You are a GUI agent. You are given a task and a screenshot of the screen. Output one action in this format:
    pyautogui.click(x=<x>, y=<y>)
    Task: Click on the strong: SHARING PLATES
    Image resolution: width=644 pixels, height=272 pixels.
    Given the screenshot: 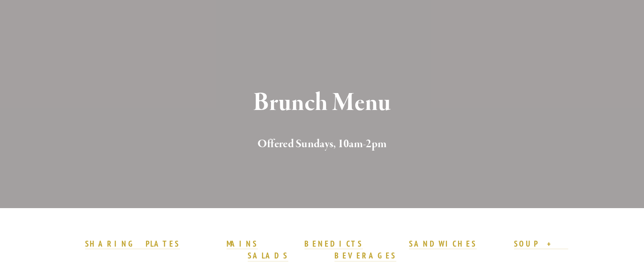 What is the action you would take?
    pyautogui.click(x=133, y=244)
    